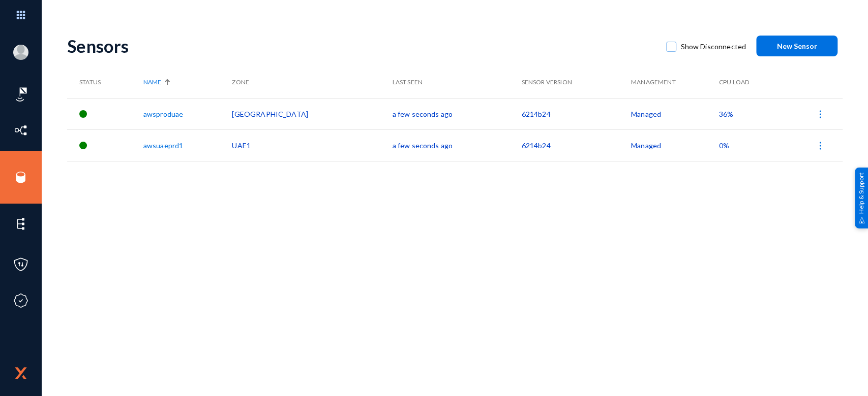  I want to click on img: icon-risk-sonar.svg, so click(21, 95).